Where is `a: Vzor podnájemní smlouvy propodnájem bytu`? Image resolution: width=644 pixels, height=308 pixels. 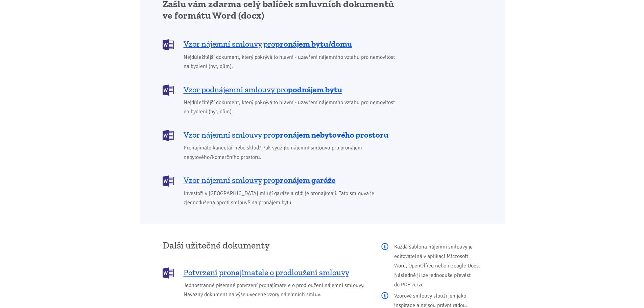 a: Vzor podnájemní smlouvy propodnájem bytu is located at coordinates (281, 89).